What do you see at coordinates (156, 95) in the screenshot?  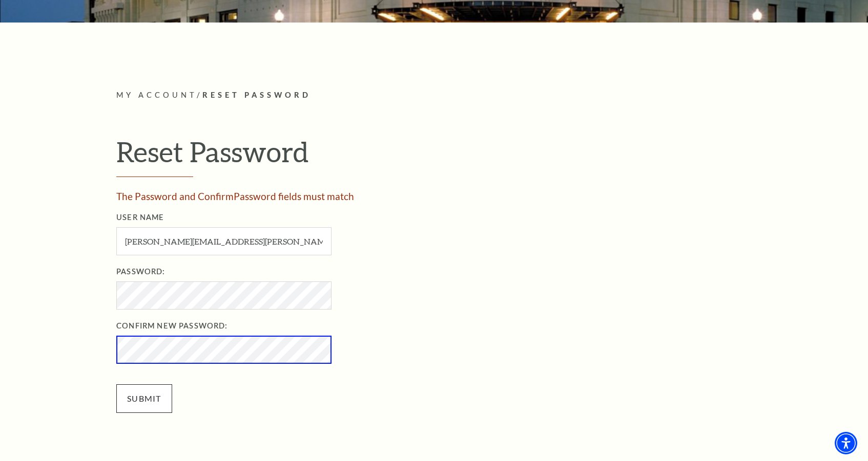 I see `span: My Account` at bounding box center [156, 95].